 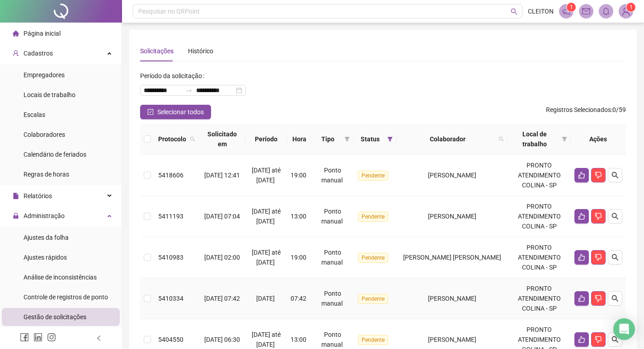 What do you see at coordinates (150, 112) in the screenshot?
I see `span: check-square` at bounding box center [150, 112].